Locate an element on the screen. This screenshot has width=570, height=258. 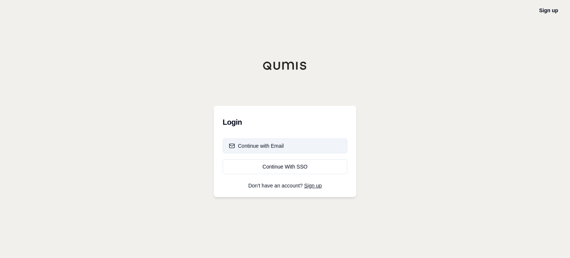
a: Continue With SSO is located at coordinates (285, 167).